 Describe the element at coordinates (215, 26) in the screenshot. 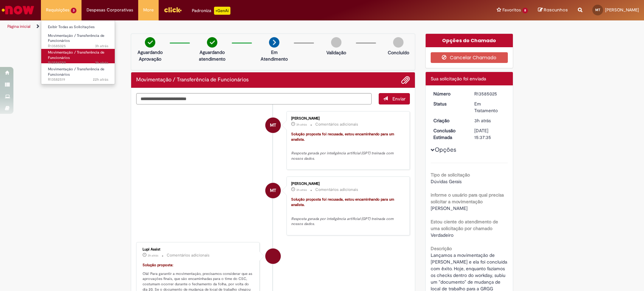

I see `ul: Trilhas de página` at that location.